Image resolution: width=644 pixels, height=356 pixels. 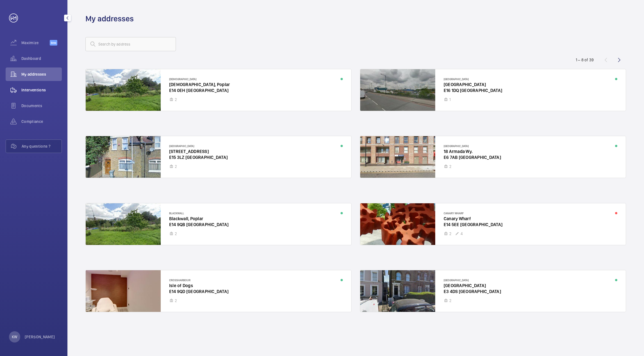 What do you see at coordinates (41, 146) in the screenshot?
I see `span: Any questions ?` at bounding box center [41, 146].